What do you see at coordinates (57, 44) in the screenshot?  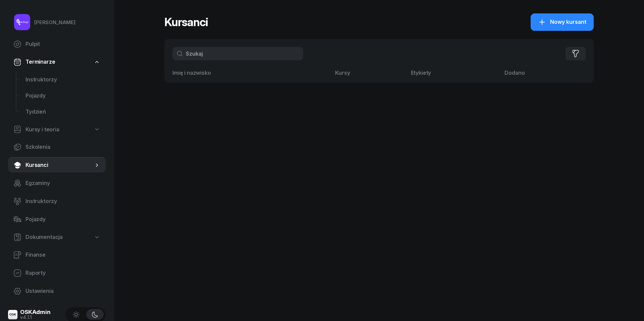 I see `a: Pulpit` at bounding box center [57, 44].